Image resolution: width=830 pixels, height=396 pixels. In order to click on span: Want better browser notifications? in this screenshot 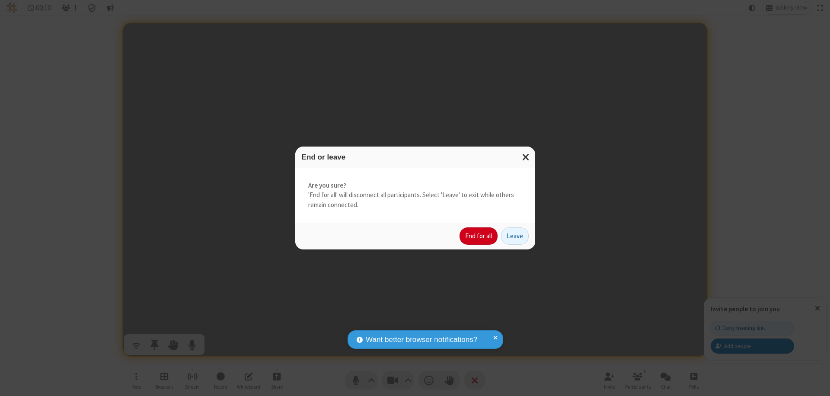, I will do `click(421, 340)`.